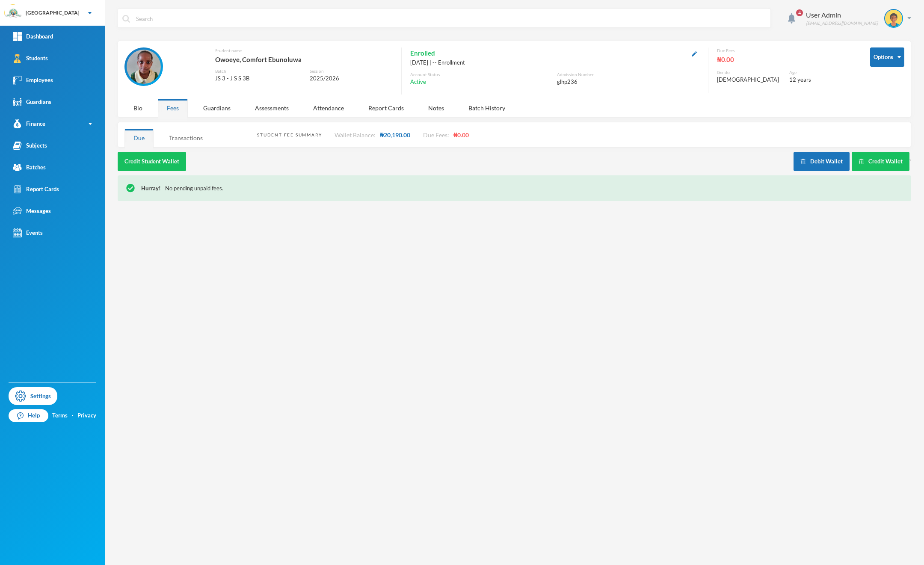 The width and height of the screenshot is (924, 565). I want to click on a: Help, so click(28, 416).